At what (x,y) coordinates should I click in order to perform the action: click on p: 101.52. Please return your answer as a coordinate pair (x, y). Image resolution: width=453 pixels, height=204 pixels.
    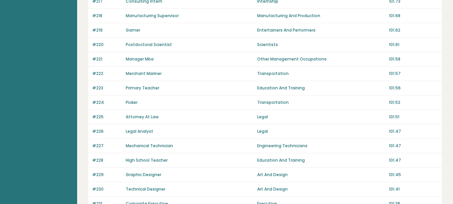
    Looking at the image, I should click on (414, 102).